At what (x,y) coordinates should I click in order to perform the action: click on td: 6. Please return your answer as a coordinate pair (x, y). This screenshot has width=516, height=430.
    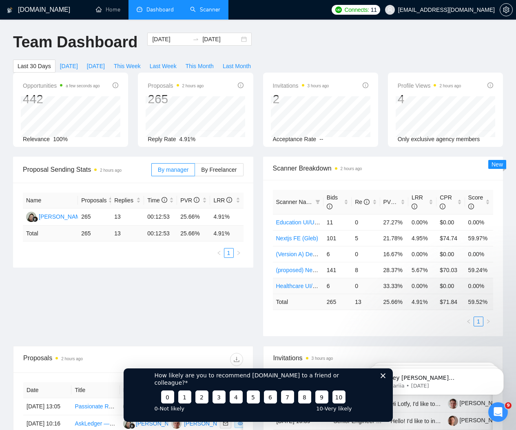
    Looking at the image, I should click on (337, 254).